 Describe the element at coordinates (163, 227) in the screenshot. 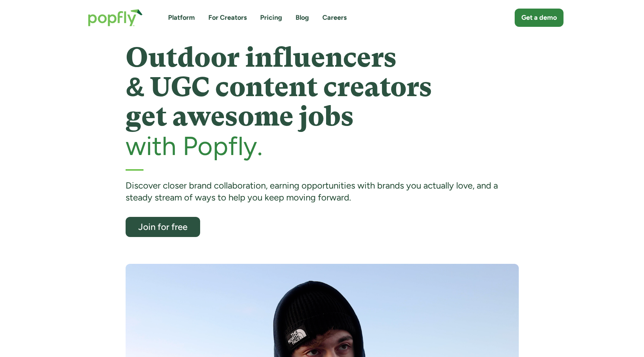

I see `div: Join for free` at that location.